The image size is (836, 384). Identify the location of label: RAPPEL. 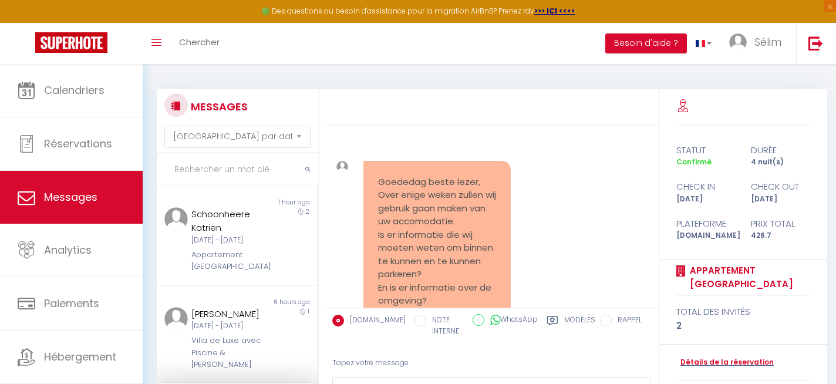
(626, 321).